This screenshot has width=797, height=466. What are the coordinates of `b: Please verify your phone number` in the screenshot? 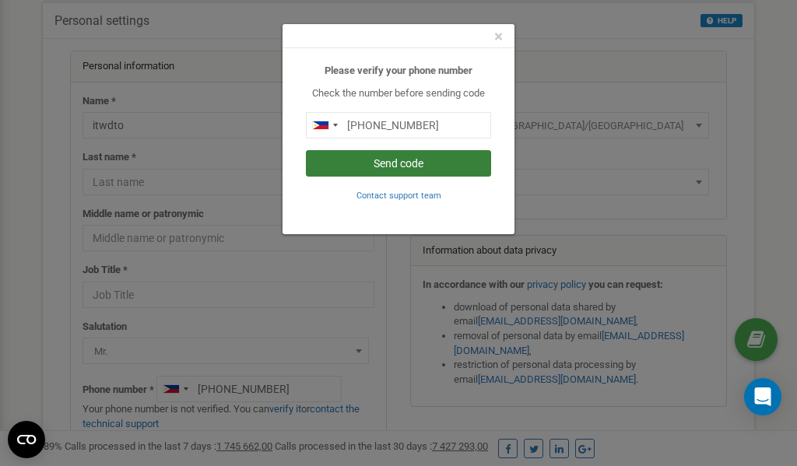 It's located at (398, 70).